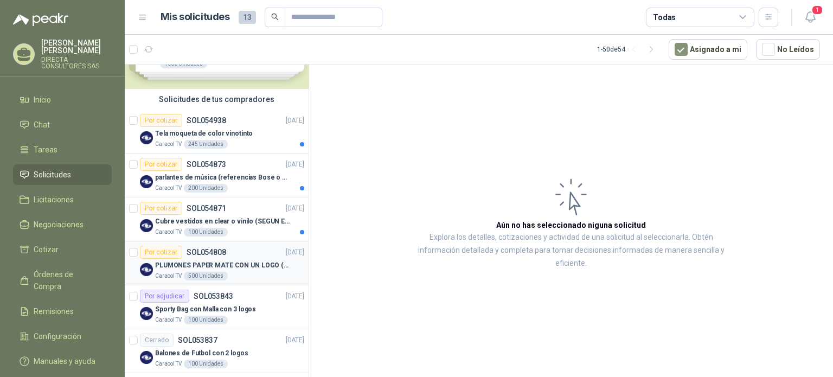  I want to click on p: Tela moqueta de color vinotinto, so click(204, 133).